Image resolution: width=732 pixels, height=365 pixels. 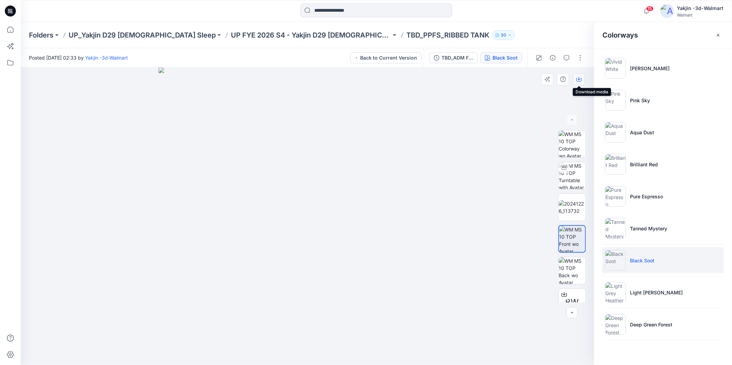 What do you see at coordinates (667, 11) in the screenshot?
I see `img: avatar` at bounding box center [667, 11].